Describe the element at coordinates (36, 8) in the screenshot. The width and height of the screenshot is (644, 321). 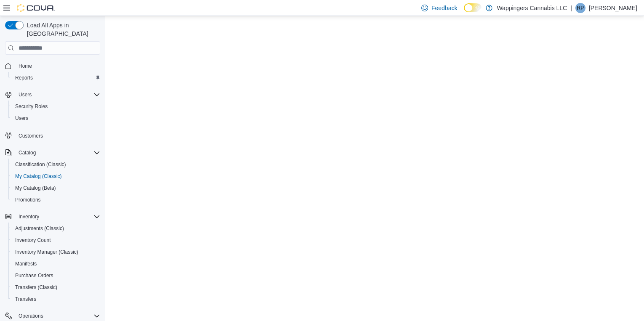
I see `img: Cova` at that location.